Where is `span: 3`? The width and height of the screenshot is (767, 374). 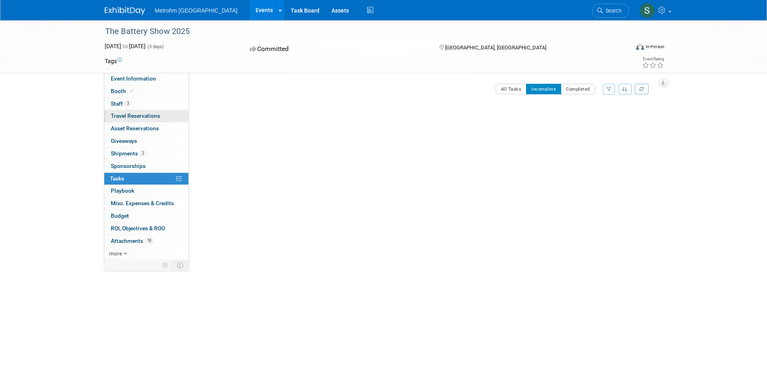 span: 3 is located at coordinates (128, 103).